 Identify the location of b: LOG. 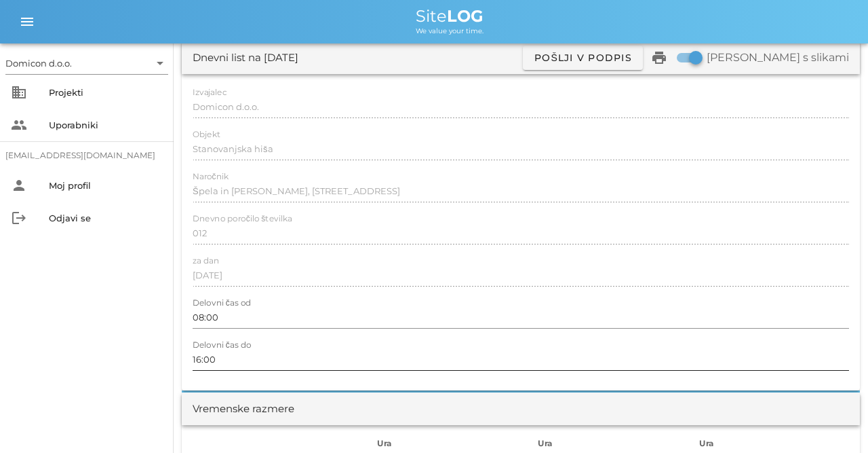
(466, 16).